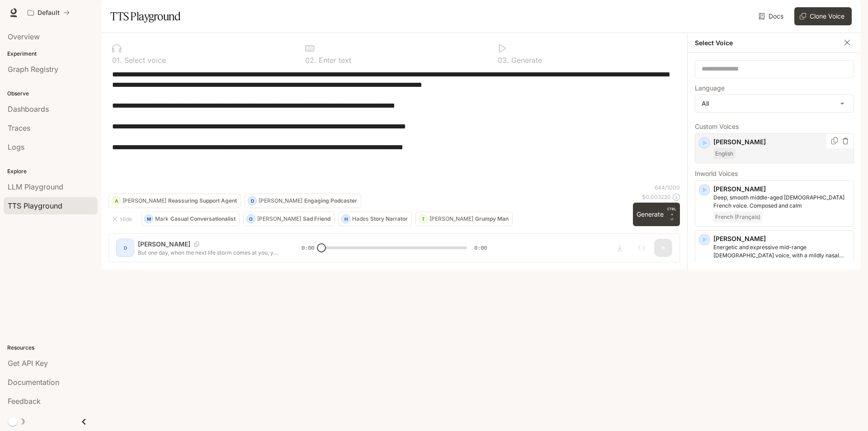 This screenshot has height=431, width=868. I want to click on p: Default, so click(49, 12).